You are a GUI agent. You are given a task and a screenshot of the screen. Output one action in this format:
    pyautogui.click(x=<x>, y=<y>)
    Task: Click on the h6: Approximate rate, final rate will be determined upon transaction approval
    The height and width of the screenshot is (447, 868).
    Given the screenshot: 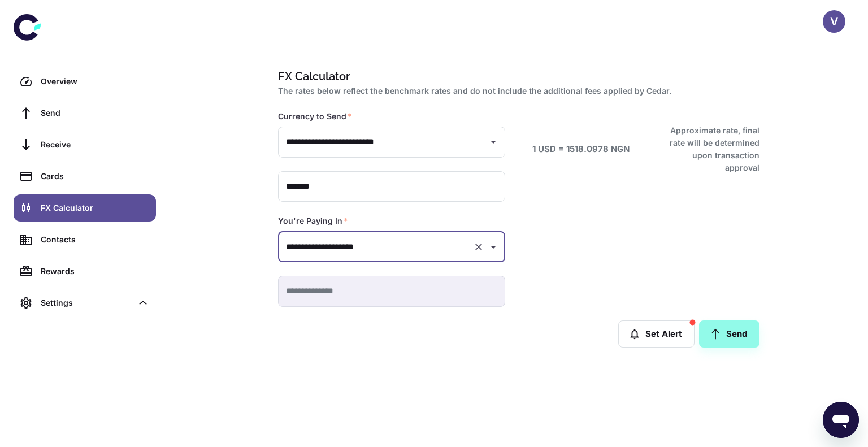 What is the action you would take?
    pyautogui.click(x=708, y=149)
    